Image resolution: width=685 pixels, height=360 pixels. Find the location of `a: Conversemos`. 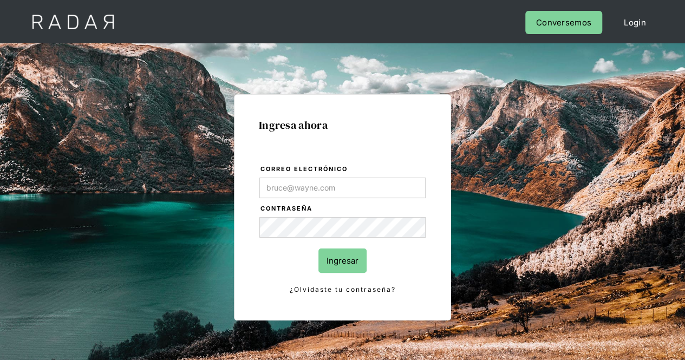

a: Conversemos is located at coordinates (564, 22).